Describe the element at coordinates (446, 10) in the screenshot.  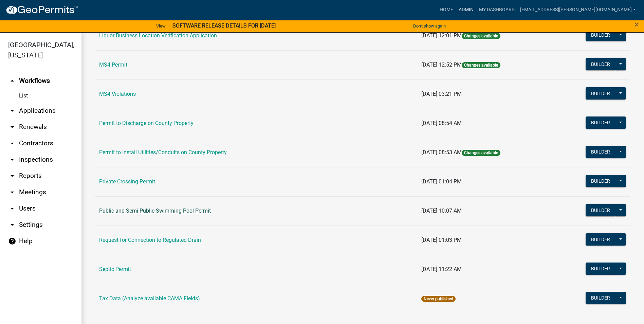
I see `a: Home` at that location.